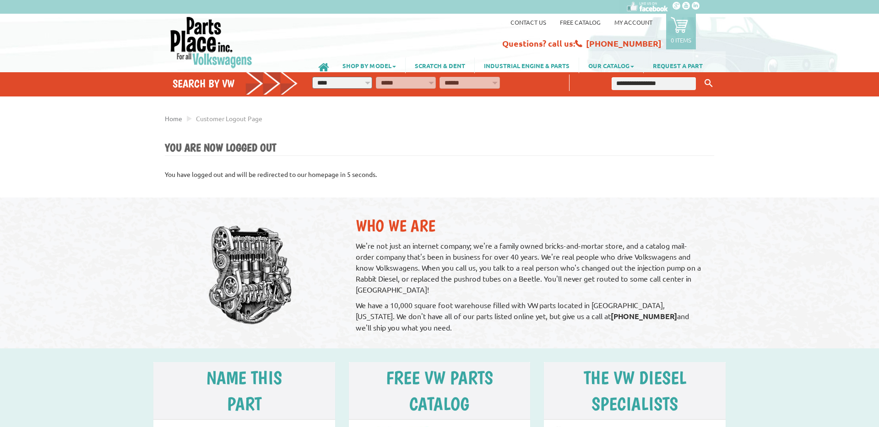  I want to click on h4: Search by VW, so click(235, 83).